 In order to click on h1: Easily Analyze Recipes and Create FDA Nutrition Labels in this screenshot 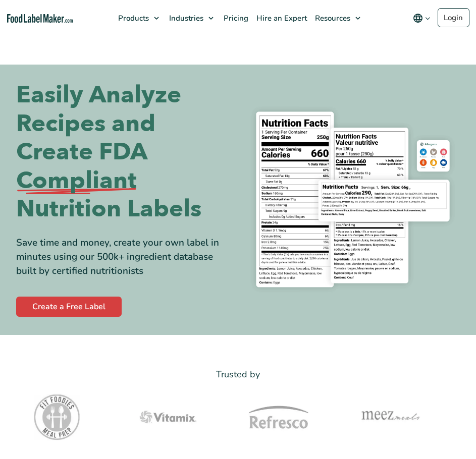, I will do `click(123, 152)`.